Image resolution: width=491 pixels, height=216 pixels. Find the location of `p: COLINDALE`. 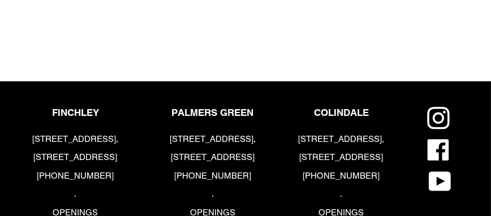

p: COLINDALE is located at coordinates (341, 112).